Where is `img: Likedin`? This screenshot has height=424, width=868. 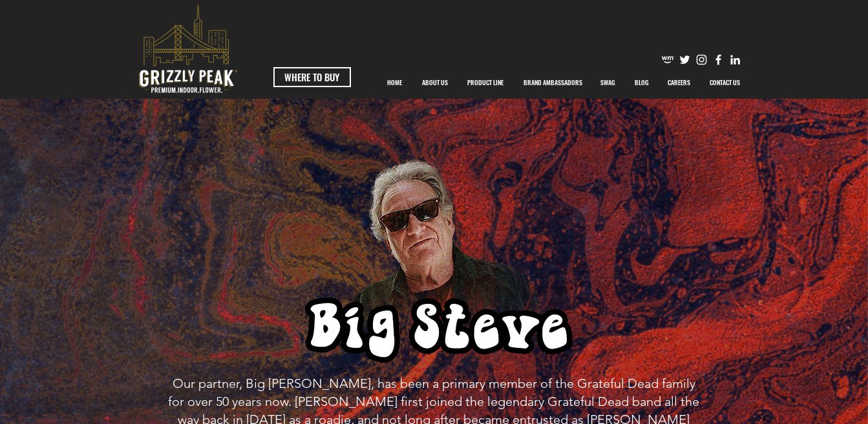 img: Likedin is located at coordinates (735, 59).